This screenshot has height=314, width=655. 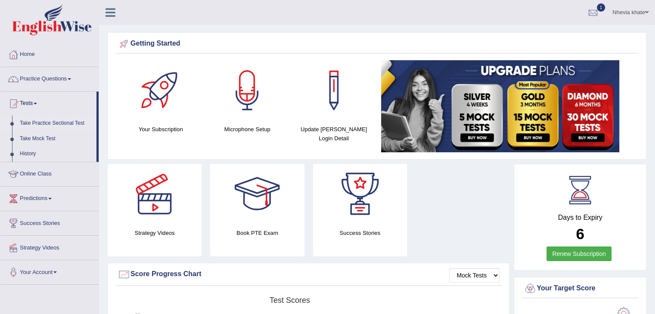 I want to click on h4: Days to Expiry, so click(x=580, y=218).